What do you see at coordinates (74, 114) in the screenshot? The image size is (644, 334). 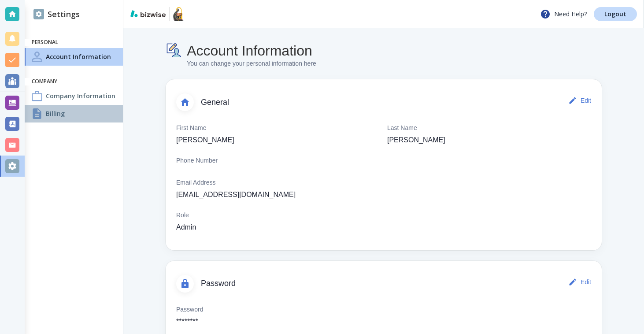 I see `a: BillingBilling` at bounding box center [74, 114].